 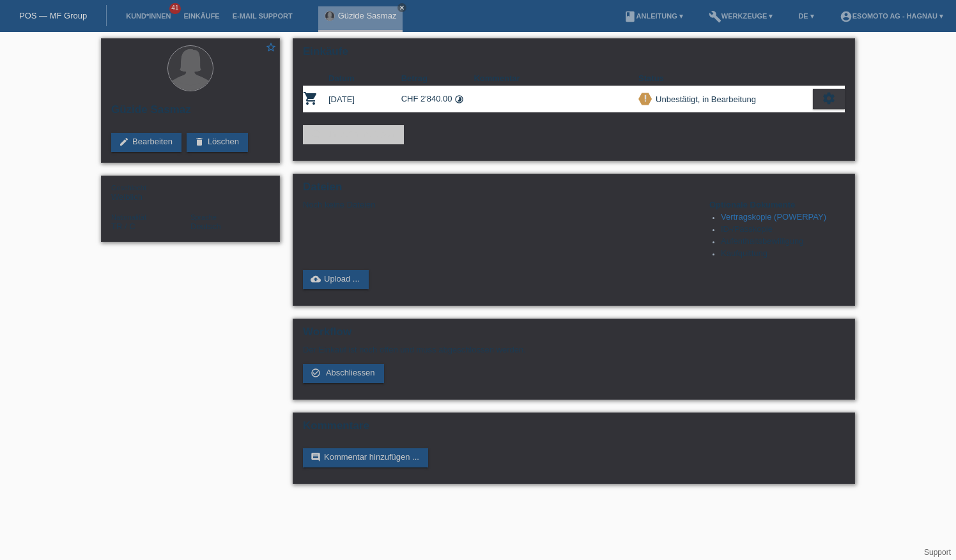 I want to click on i: star_border, so click(x=272, y=47).